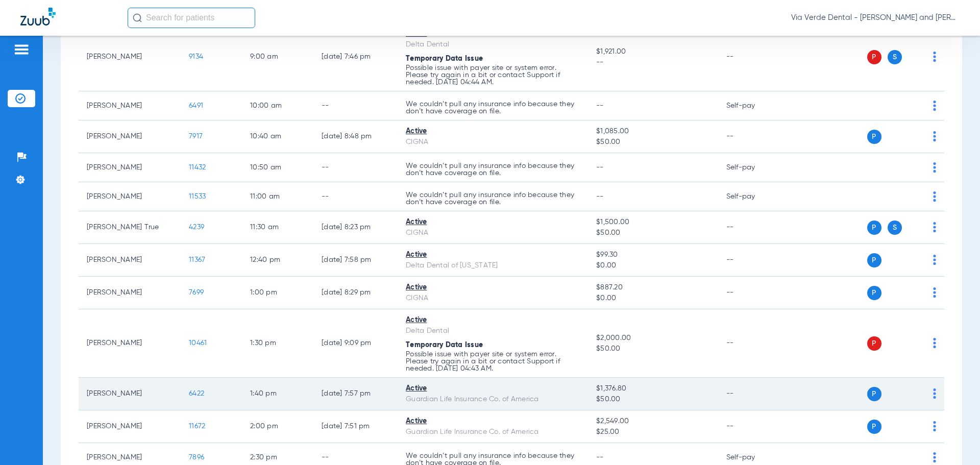 This screenshot has width=980, height=465. What do you see at coordinates (652, 338) in the screenshot?
I see `span: $2,000.00` at bounding box center [652, 338].